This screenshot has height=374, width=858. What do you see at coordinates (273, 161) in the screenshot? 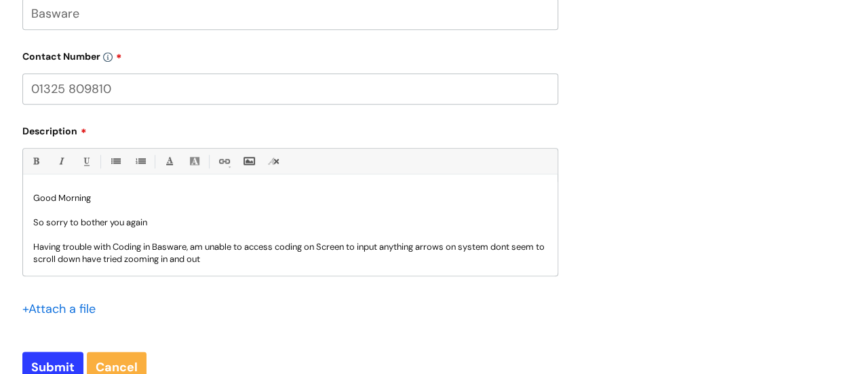
I see `a: Remove formatting (Ctrl-\)` at bounding box center [273, 161].